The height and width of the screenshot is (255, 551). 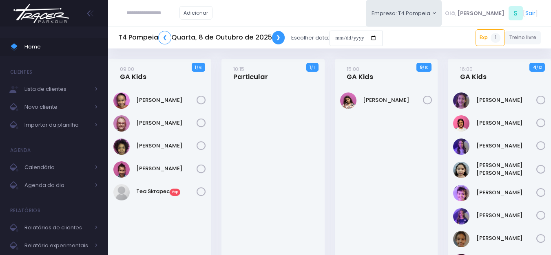 What do you see at coordinates (496, 38) in the screenshot?
I see `span: 1` at bounding box center [496, 38].